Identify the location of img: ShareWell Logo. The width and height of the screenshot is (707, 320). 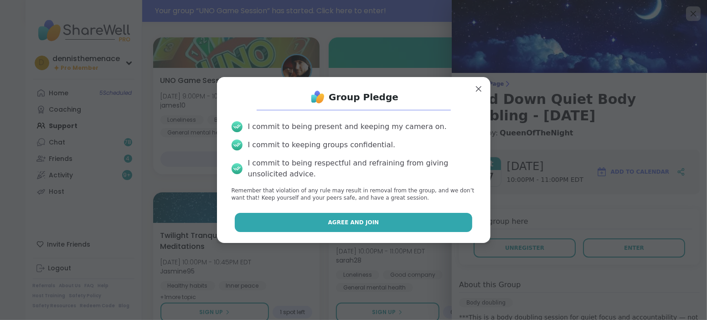
(318, 97).